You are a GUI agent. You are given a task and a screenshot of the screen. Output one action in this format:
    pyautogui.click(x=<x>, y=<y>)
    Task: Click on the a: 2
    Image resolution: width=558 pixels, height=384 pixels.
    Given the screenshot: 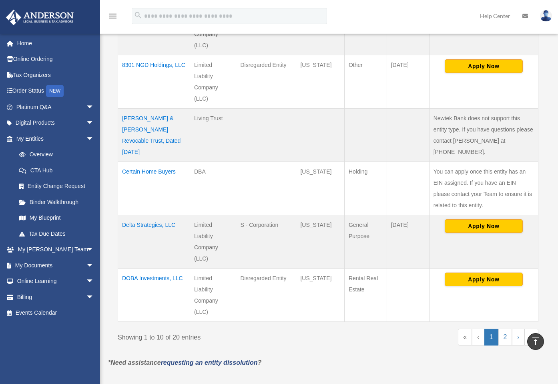 What is the action you would take?
    pyautogui.click(x=505, y=337)
    